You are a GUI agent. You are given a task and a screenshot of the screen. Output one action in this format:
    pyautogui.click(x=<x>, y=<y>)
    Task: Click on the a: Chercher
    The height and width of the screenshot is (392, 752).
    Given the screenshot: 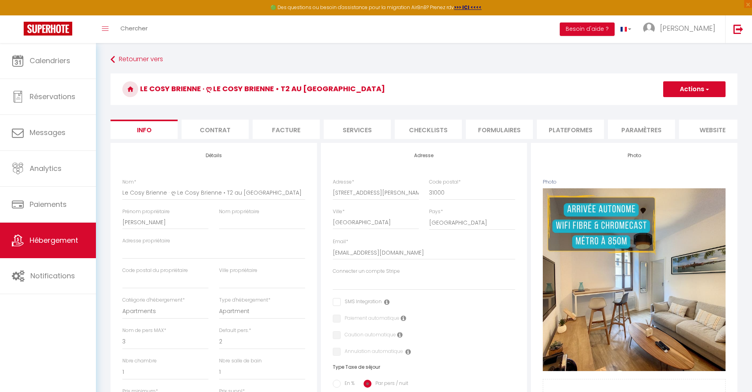 What is the action you would take?
    pyautogui.click(x=134, y=29)
    